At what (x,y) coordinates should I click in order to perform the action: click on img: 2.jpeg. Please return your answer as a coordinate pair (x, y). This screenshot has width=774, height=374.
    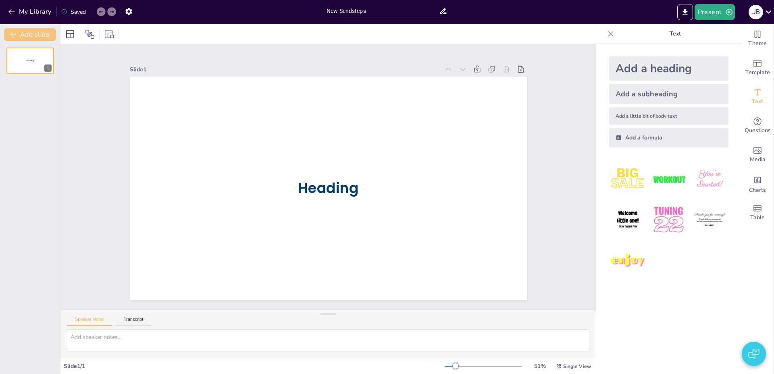
    Looking at the image, I should click on (669, 179).